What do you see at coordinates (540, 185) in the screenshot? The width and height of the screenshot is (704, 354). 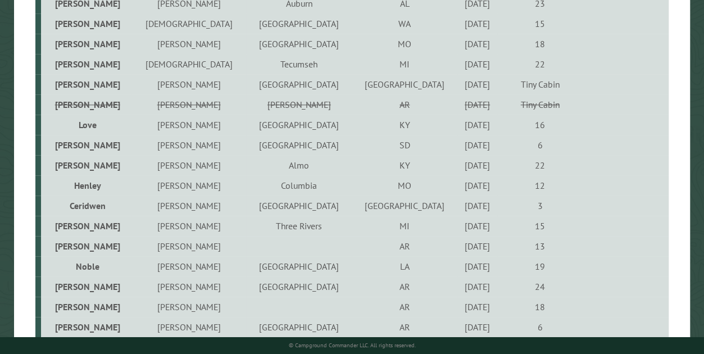 I see `td: 12` at bounding box center [540, 185].